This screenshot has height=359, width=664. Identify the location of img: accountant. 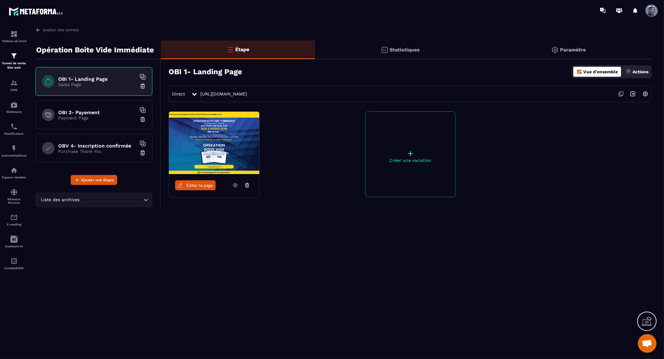
(14, 261).